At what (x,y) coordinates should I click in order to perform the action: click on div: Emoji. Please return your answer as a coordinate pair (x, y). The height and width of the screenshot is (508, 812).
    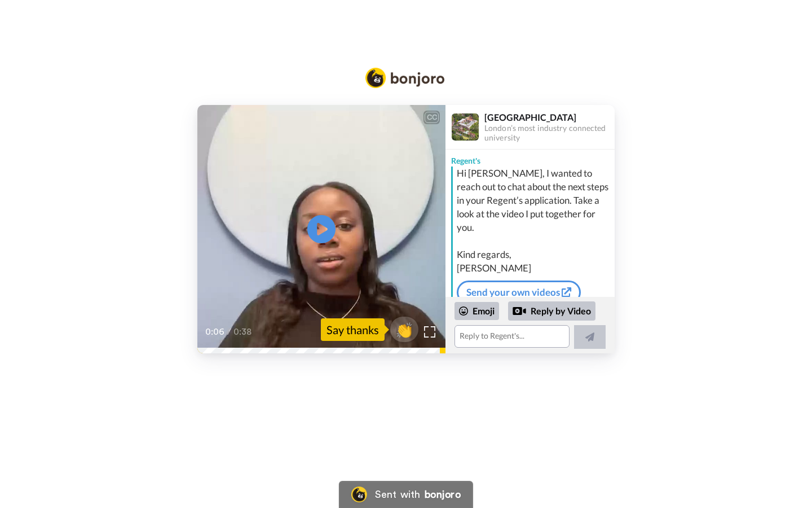
    Looking at the image, I should click on (477, 311).